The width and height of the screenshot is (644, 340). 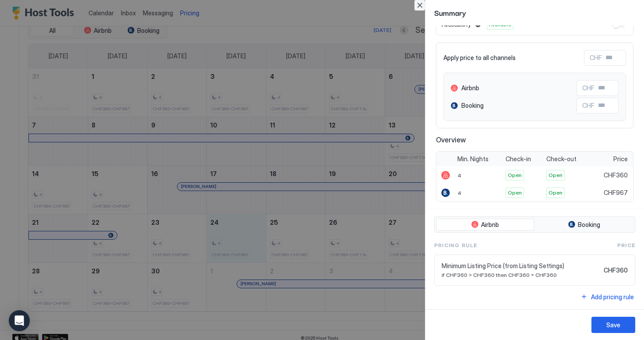 I want to click on span: Pricing Rule, so click(x=456, y=246).